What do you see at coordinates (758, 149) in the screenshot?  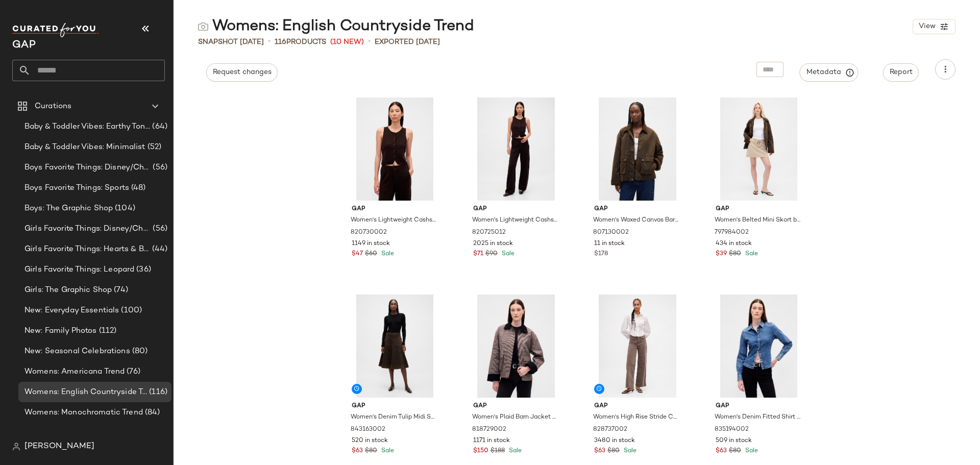 I see `img: cn59930233.jpg` at bounding box center [758, 149].